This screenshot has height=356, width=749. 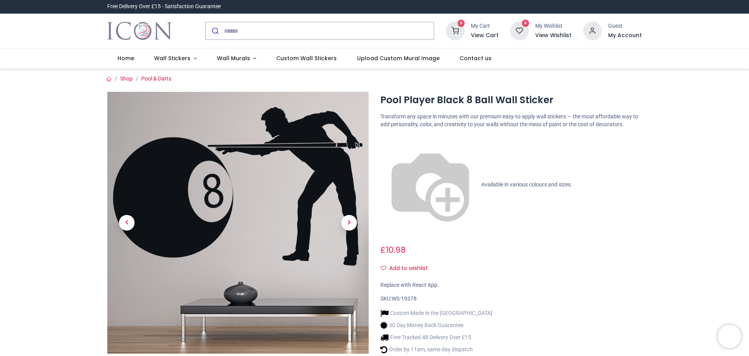 I want to click on img: Icon Wall Stickers, so click(x=139, y=31).